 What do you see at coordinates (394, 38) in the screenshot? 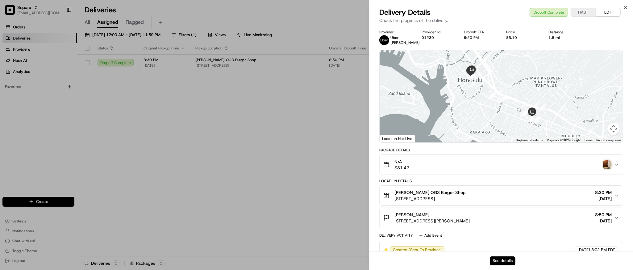
I see `span: Uber` at bounding box center [394, 38].